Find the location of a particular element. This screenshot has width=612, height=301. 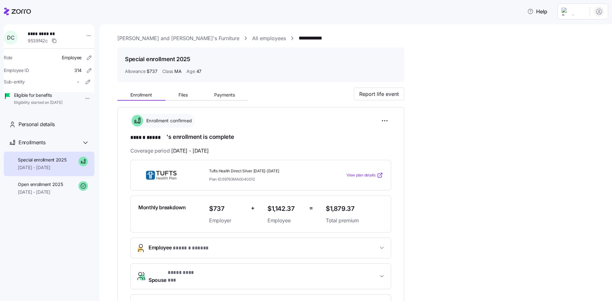

span: Employee ID is located at coordinates (16, 70).